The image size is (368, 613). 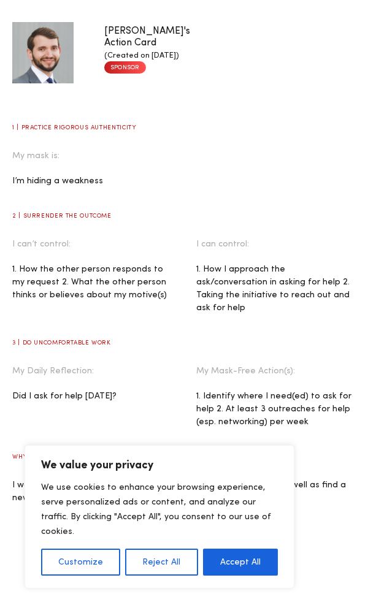 What do you see at coordinates (41, 244) in the screenshot?
I see `span: I can’t control:` at bounding box center [41, 244].